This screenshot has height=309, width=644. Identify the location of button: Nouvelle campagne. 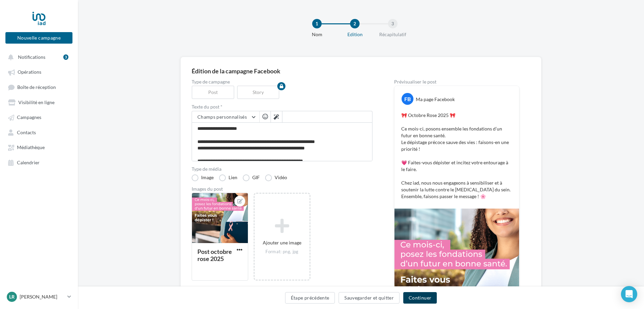
(39, 38).